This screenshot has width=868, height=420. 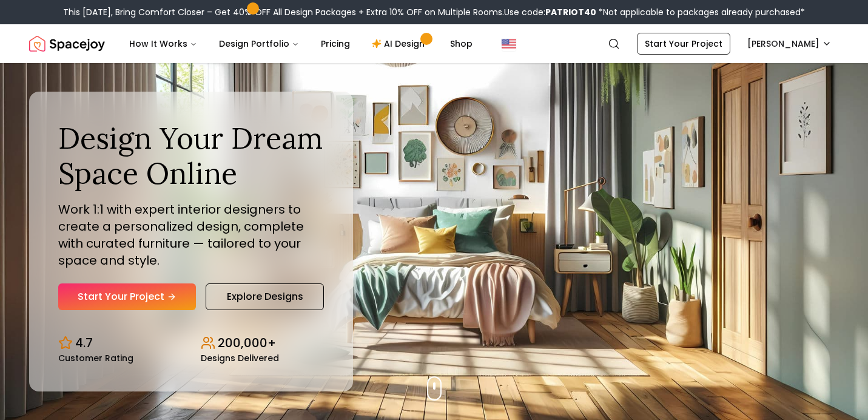 What do you see at coordinates (191, 344) in the screenshot?
I see `div: Design stats` at bounding box center [191, 344].